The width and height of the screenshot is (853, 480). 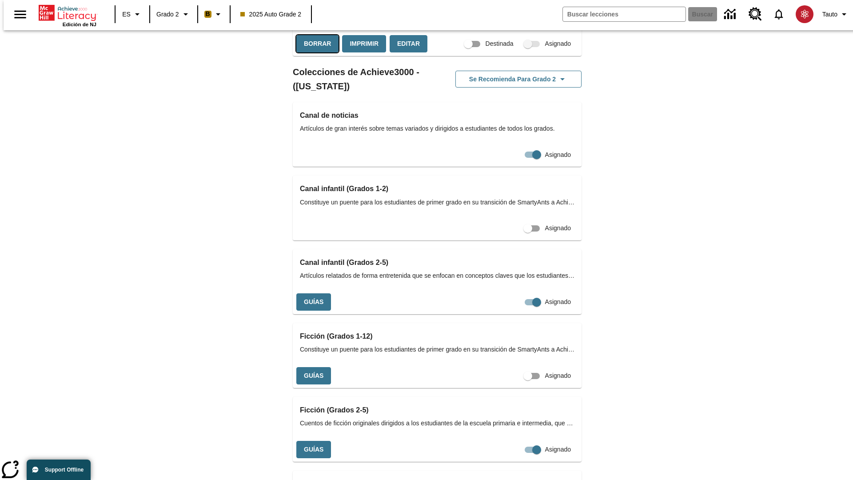 I want to click on h3: Ficción (Grados 1-12), so click(x=437, y=336).